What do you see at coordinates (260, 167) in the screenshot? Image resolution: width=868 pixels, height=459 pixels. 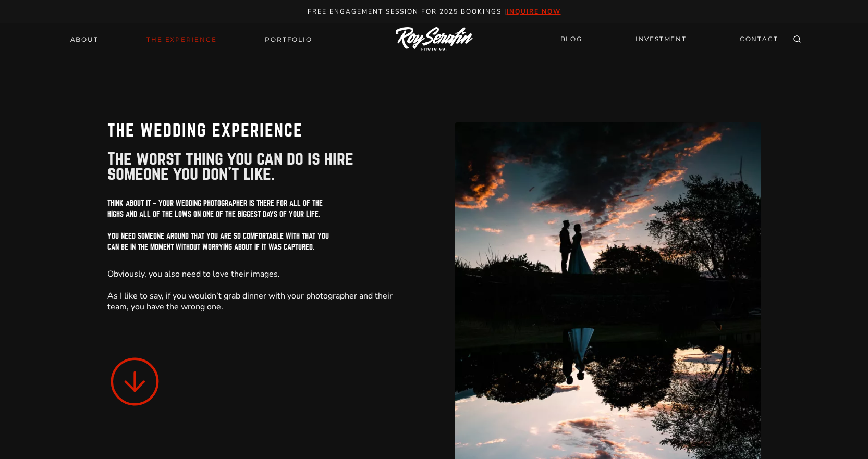 I see `p: The worst thing you can do is hire someone you don’t like.` at bounding box center [260, 167].